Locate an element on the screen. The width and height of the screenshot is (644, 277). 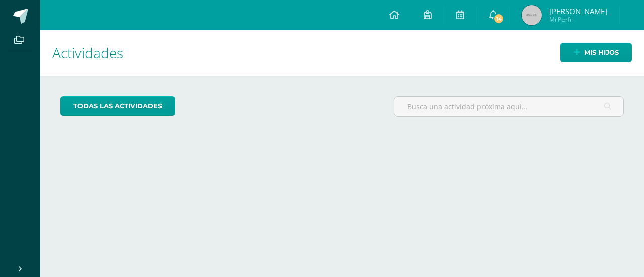
span: Mi Perfil is located at coordinates (578, 19).